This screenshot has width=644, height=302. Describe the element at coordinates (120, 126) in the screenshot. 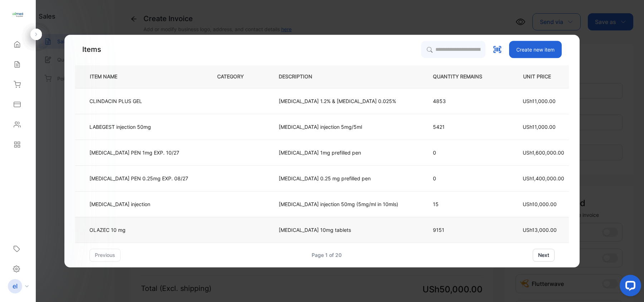

I see `p: LABEGEST injection 50mg` at that location.